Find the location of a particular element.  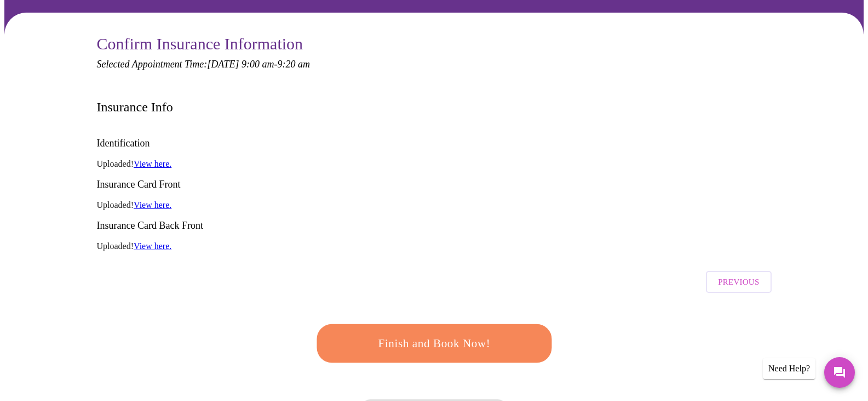

h3: Confirm Insurance Information is located at coordinates (435, 44).